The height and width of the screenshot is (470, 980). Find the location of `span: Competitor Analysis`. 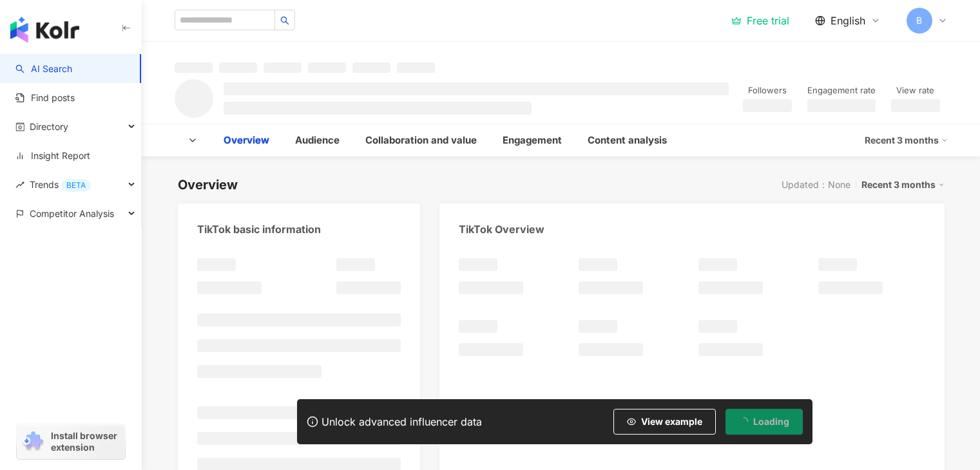

span: Competitor Analysis is located at coordinates (72, 213).